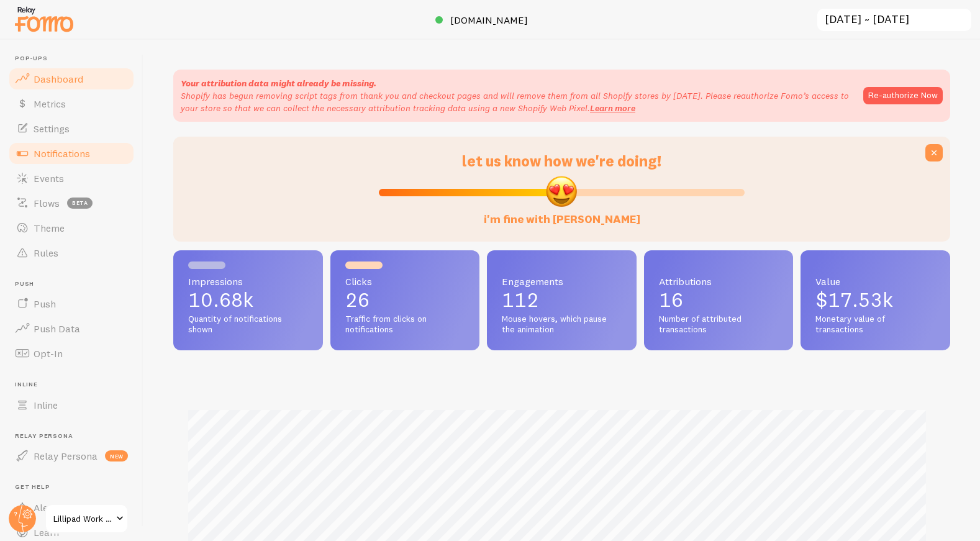 This screenshot has width=980, height=541. What do you see at coordinates (719, 300) in the screenshot?
I see `p: 16` at bounding box center [719, 300].